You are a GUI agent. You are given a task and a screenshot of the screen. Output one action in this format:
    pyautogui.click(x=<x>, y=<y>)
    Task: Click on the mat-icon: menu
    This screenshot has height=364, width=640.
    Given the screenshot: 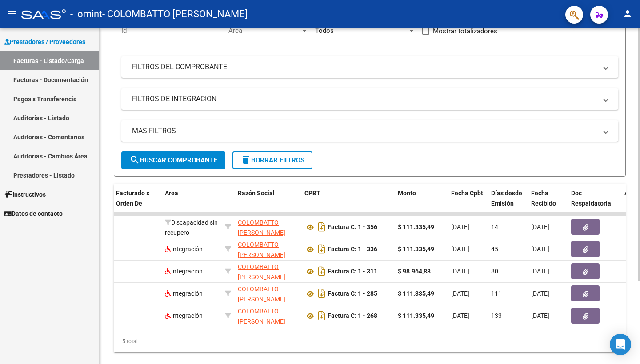 What is the action you would take?
    pyautogui.click(x=13, y=14)
    